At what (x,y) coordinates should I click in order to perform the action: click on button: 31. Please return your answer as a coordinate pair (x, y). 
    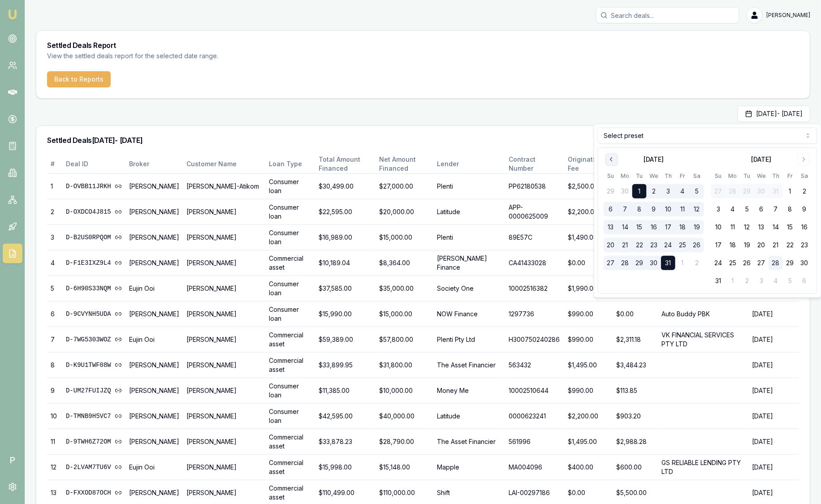
    Looking at the image, I should click on (668, 263).